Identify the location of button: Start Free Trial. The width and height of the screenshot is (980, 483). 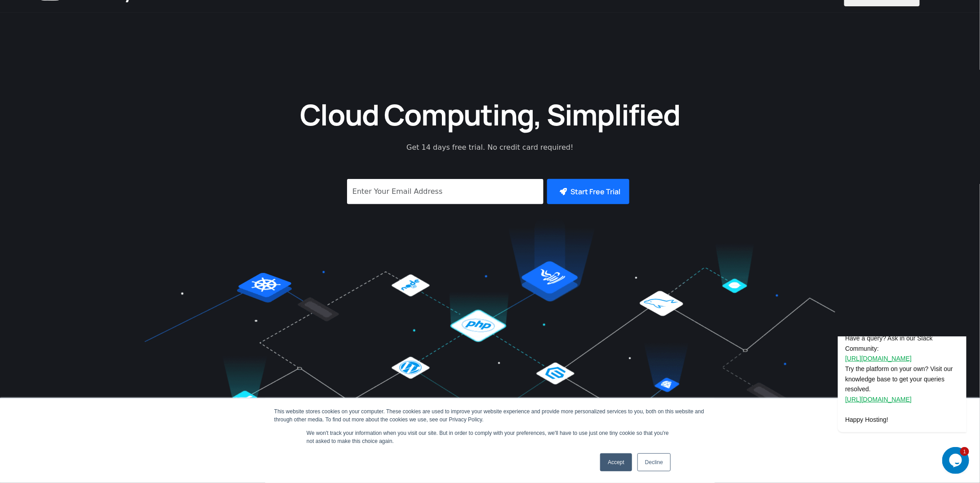
(588, 191).